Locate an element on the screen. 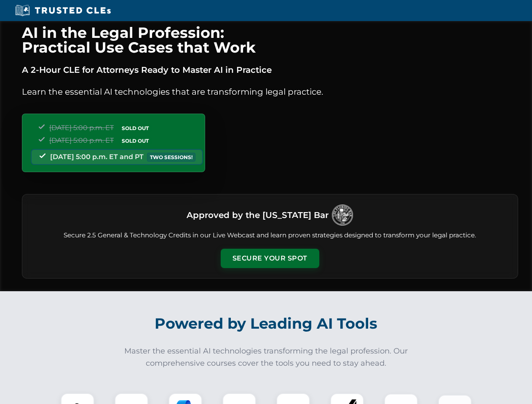 The image size is (532, 404). h2: Powered by Leading AI Tools is located at coordinates (266, 324).